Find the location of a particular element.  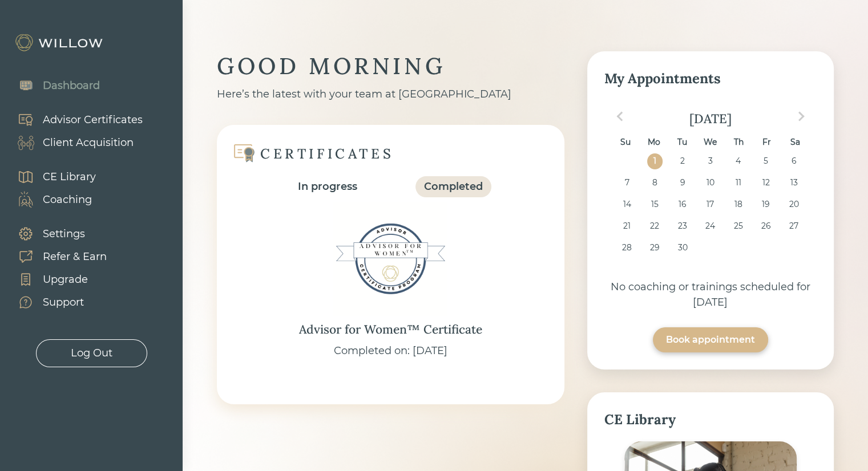

div: Choose Thursday, September 25th, 2025 is located at coordinates (738, 226).